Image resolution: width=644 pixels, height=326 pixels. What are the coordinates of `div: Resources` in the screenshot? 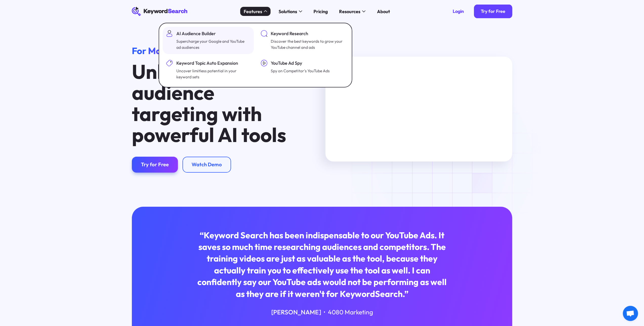 It's located at (350, 11).